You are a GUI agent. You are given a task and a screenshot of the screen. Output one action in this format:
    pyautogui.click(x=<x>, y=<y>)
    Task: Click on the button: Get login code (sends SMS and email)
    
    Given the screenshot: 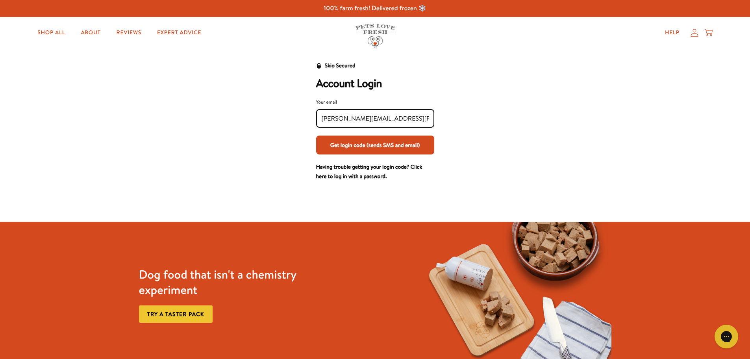 What is the action you would take?
    pyautogui.click(x=375, y=145)
    